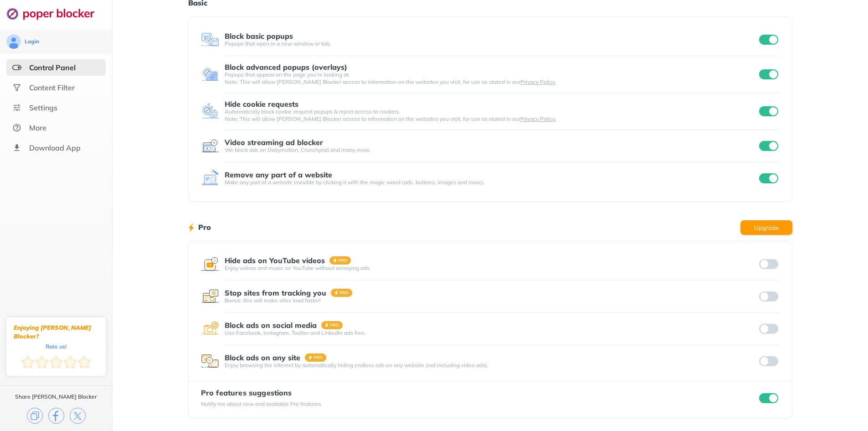 This screenshot has height=431, width=868. What do you see at coordinates (38, 128) in the screenshot?
I see `div: More` at bounding box center [38, 128].